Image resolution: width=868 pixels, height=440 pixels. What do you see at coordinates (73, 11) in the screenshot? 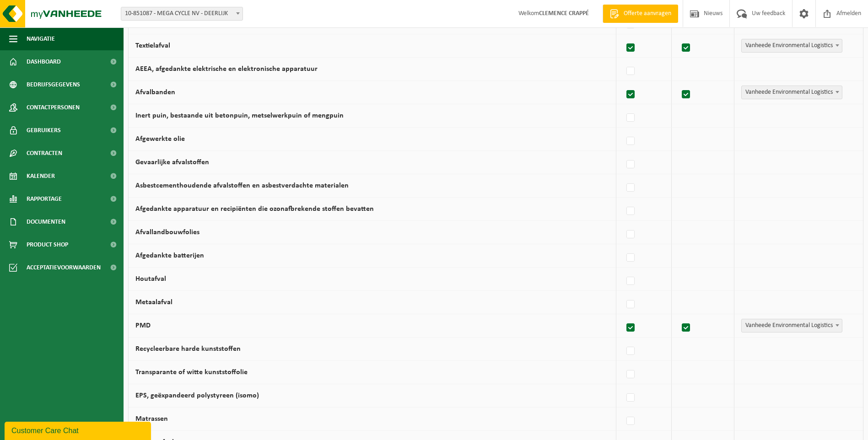
I see `div: Customer Care Chat` at bounding box center [73, 11].